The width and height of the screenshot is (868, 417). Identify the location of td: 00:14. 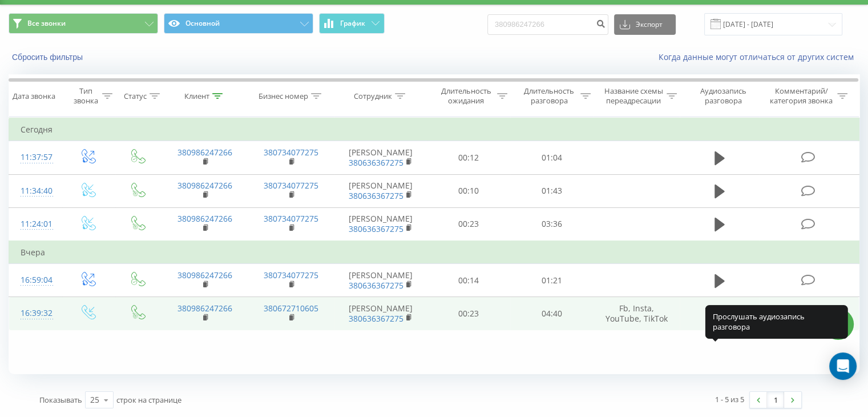
(468, 281).